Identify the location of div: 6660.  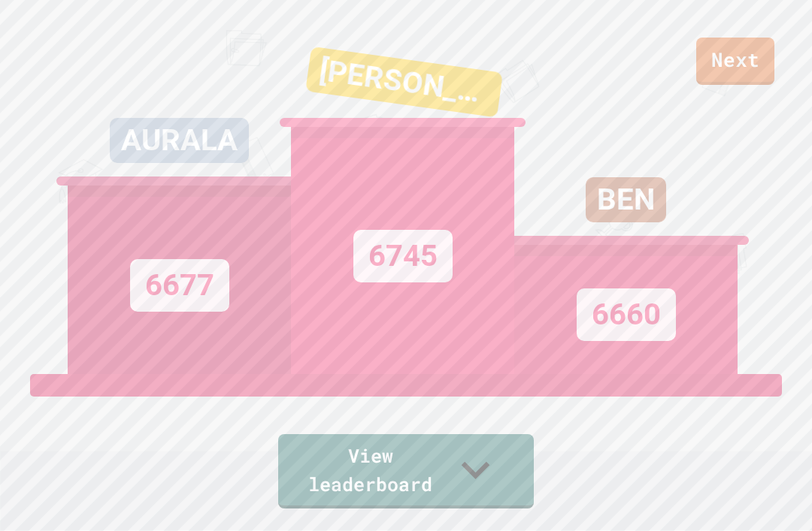
(627, 315).